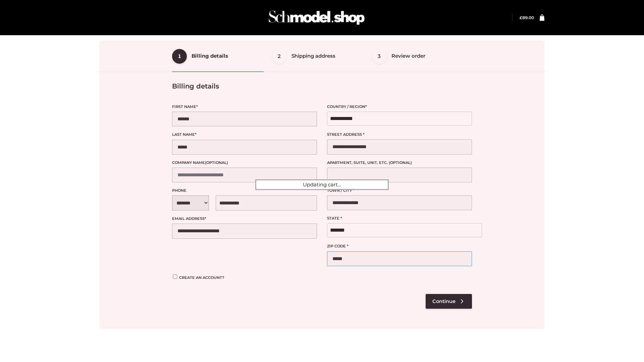 The width and height of the screenshot is (644, 362). I want to click on a: Schmodel Admin 964, so click(317, 17).